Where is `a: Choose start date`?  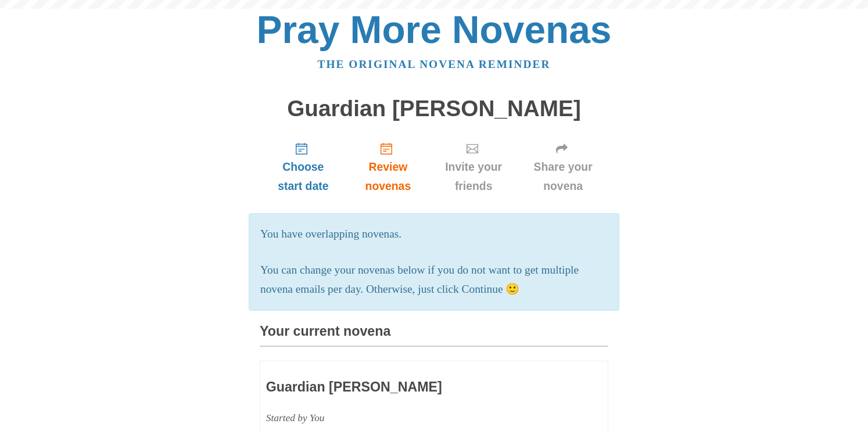 a: Choose start date is located at coordinates (303, 167).